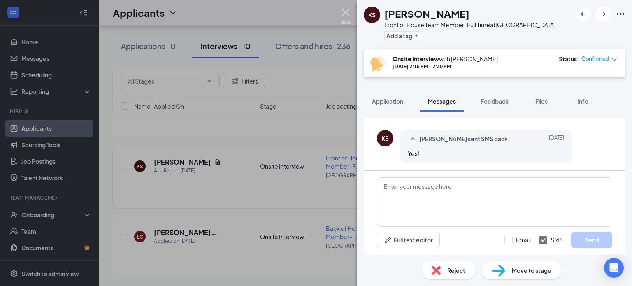  I want to click on button: ArrowRight, so click(603, 14).